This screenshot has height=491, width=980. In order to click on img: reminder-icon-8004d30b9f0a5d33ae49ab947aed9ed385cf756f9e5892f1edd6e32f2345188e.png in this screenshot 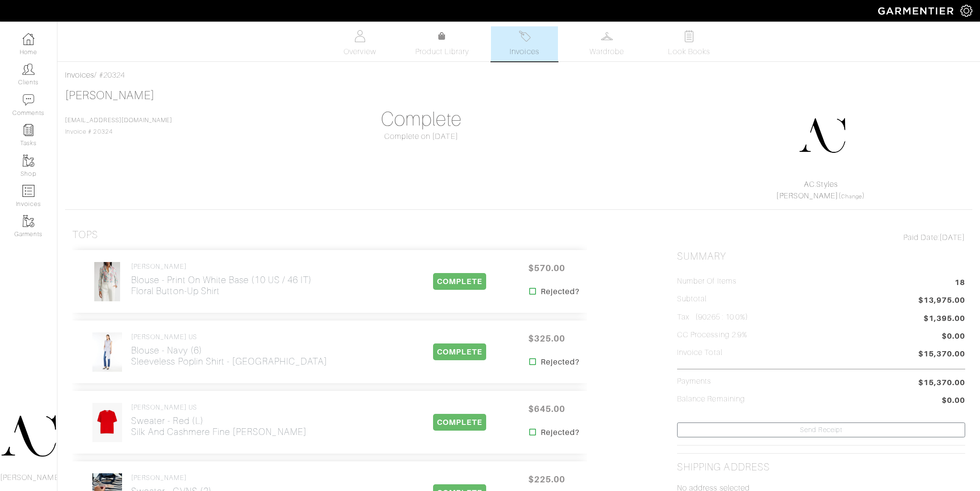, I will do `click(28, 130)`.